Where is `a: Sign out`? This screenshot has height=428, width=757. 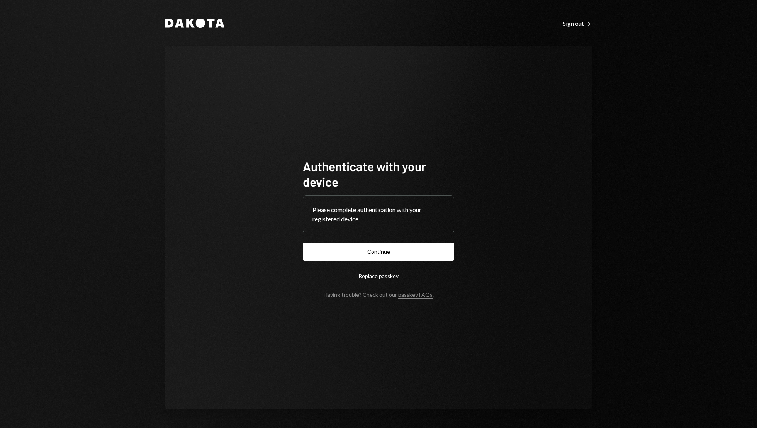 a: Sign out is located at coordinates (577, 23).